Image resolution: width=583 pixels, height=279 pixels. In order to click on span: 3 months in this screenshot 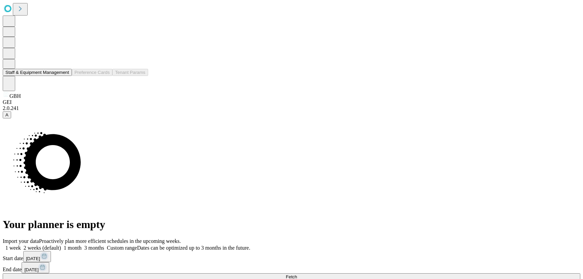, I will do `click(94, 248)`.